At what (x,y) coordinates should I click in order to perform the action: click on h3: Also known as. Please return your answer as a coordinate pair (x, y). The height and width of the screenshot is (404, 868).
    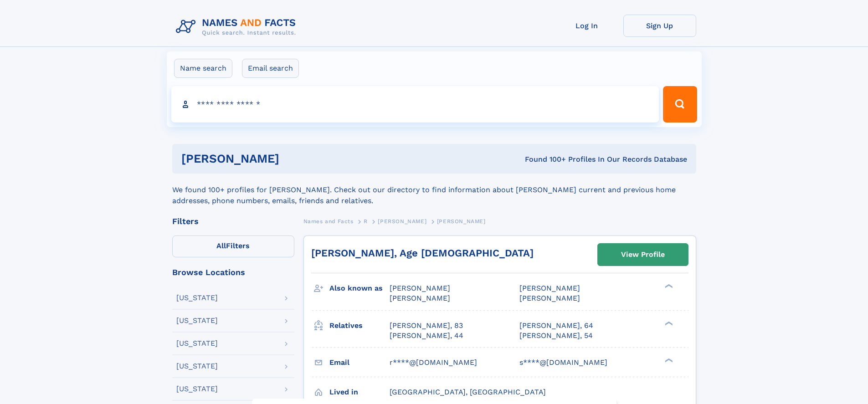
    Looking at the image, I should click on (359, 289).